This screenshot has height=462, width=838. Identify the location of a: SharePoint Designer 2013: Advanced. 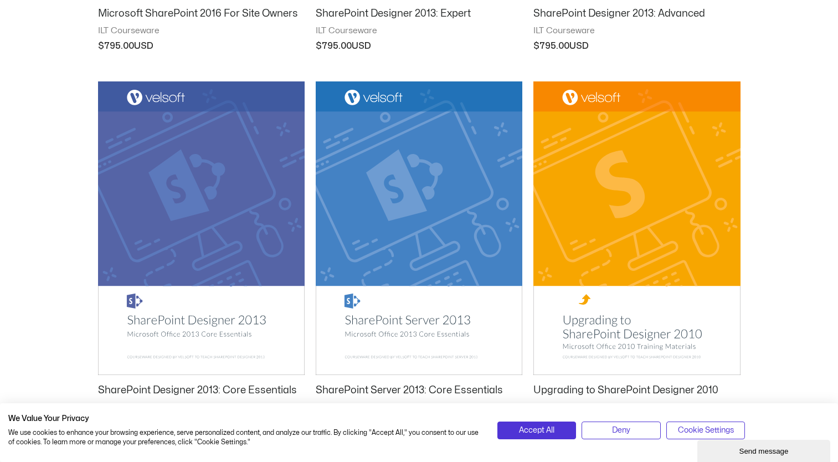
(637, 16).